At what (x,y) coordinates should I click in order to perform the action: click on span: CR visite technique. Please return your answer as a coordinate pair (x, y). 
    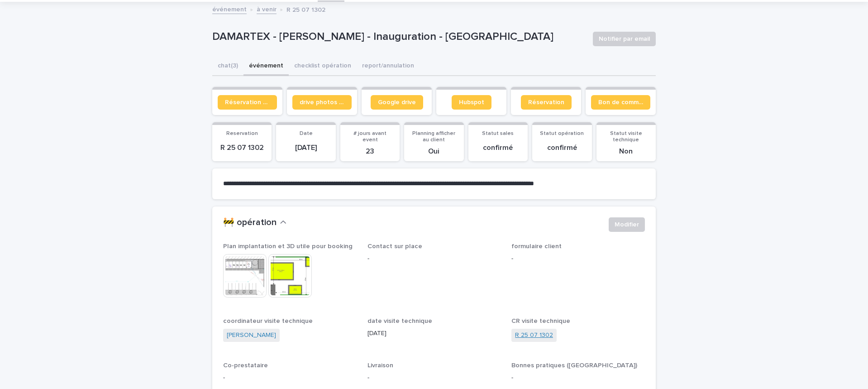
    Looking at the image, I should click on (541, 321).